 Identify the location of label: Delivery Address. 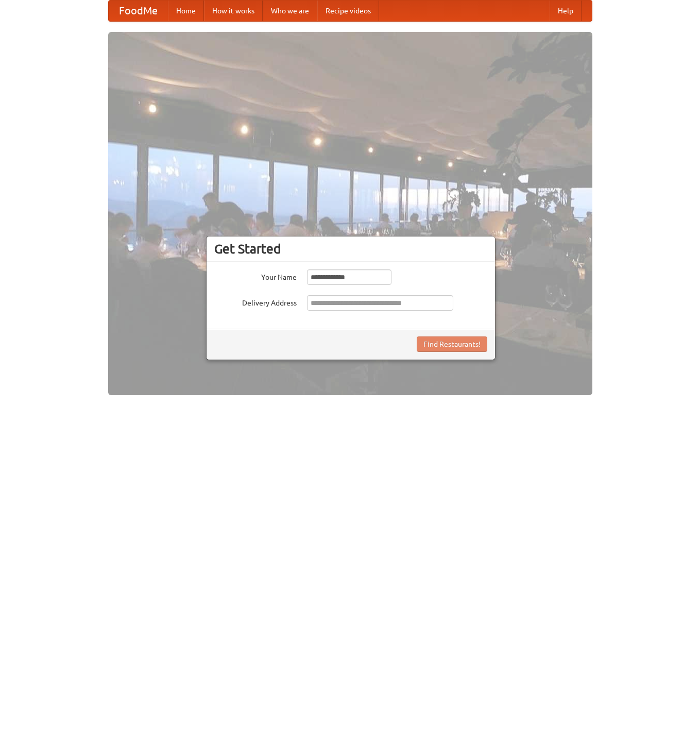
(256, 301).